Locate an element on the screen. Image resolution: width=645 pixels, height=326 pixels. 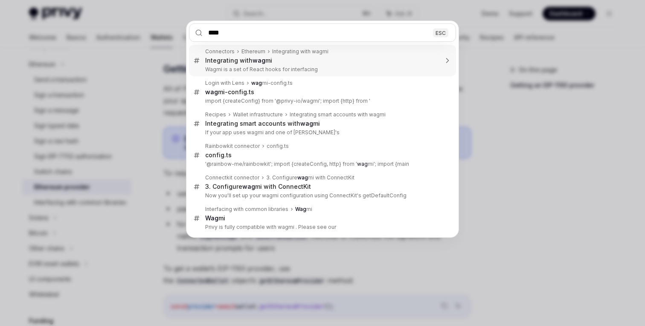
p: '@rainbow-me/rainbowkit'; import {createConfig, http} from ' mi'; import {main is located at coordinates (321, 164).